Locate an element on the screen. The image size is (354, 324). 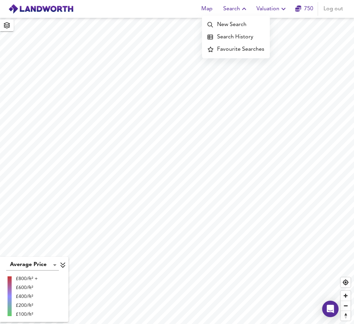
button: Zoom in is located at coordinates (346, 295).